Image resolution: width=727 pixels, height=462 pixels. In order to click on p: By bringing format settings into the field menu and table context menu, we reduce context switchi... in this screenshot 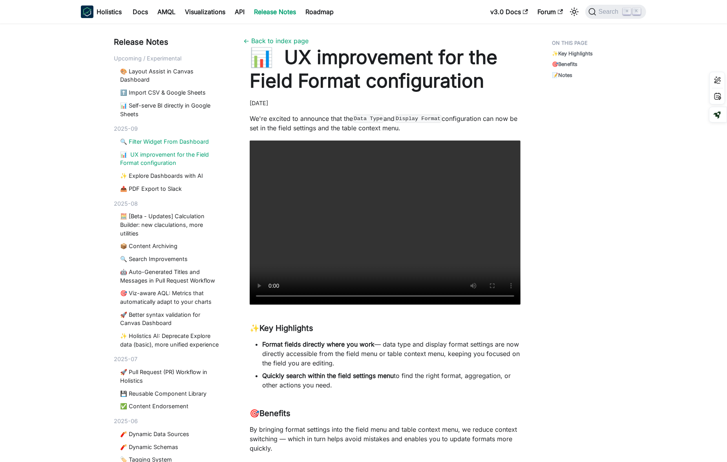, I will do `click(385, 439)`.